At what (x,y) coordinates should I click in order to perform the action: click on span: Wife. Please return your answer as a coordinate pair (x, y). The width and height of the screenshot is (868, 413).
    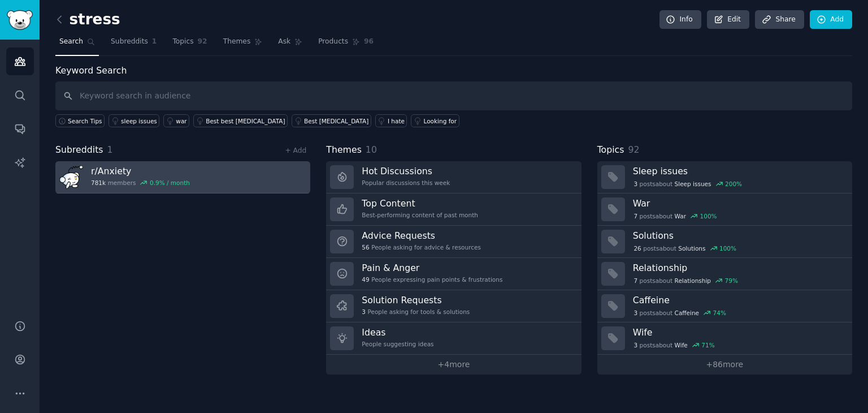
    Looking at the image, I should click on (681, 345).